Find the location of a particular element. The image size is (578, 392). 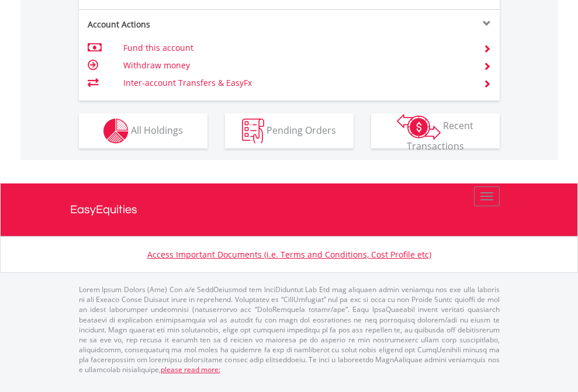

button: Recent Transactions is located at coordinates (435, 131).